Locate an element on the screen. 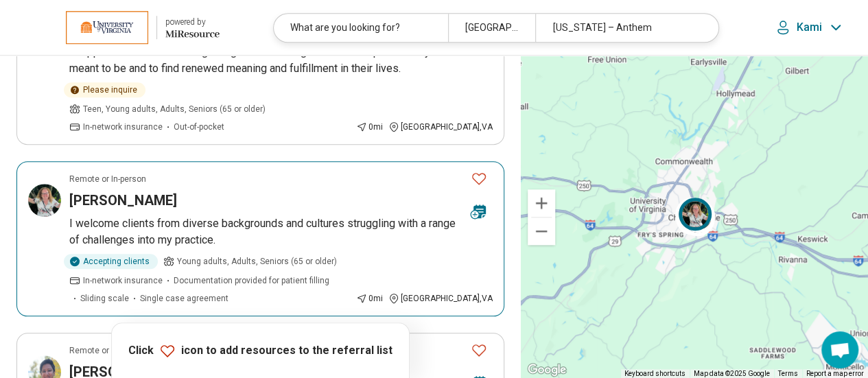 The image size is (868, 378). span: Single case agreement is located at coordinates (184, 298).